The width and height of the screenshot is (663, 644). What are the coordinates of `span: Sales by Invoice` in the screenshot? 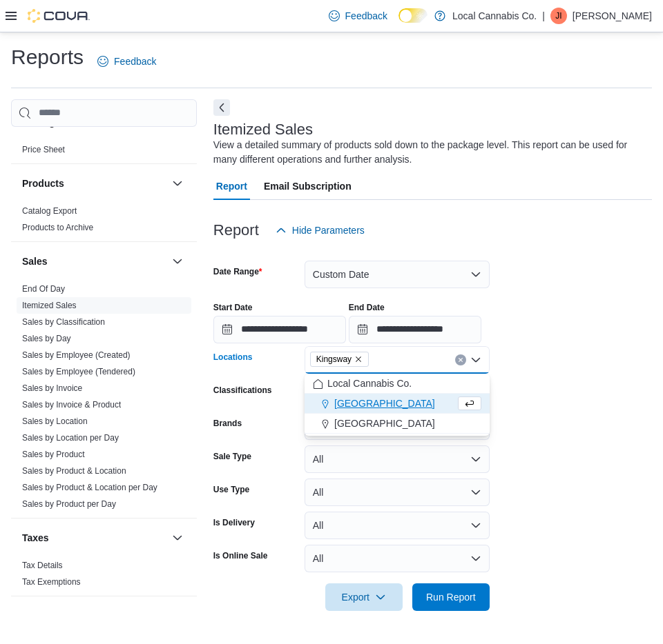 It's located at (52, 388).